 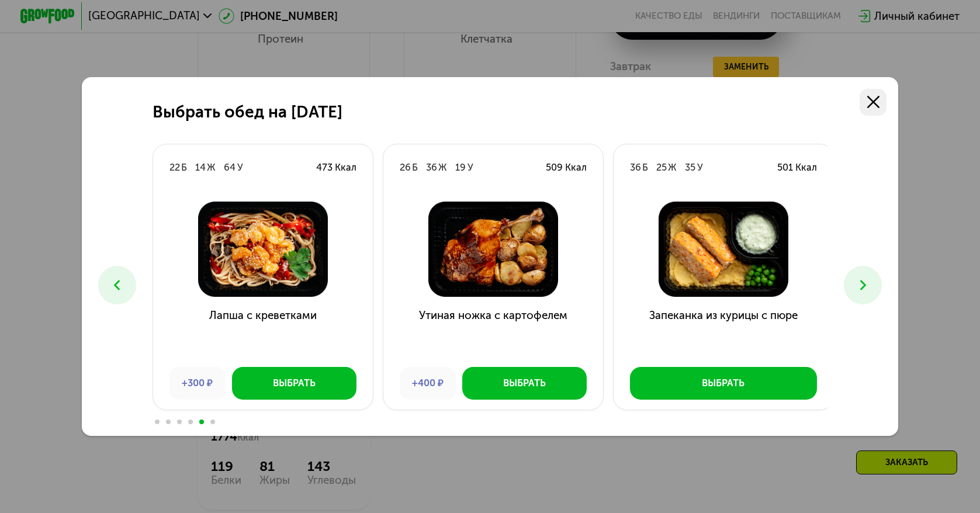 What do you see at coordinates (493, 331) in the screenshot?
I see `h3: Утиная ножка с картофелем` at bounding box center [493, 331].